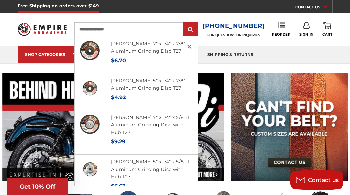 The image size is (350, 195). I want to click on a: Cart, so click(327, 29).